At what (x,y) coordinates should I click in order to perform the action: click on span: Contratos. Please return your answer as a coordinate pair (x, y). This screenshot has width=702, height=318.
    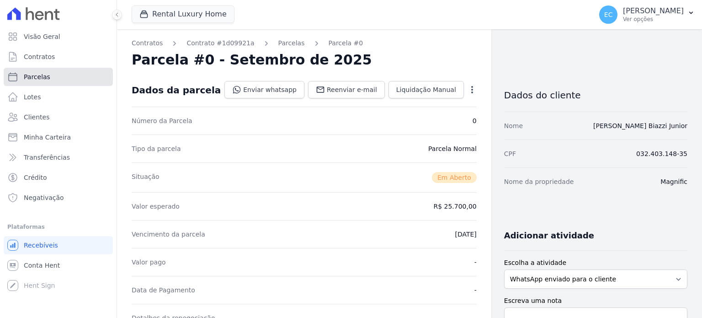
    Looking at the image, I should click on (39, 57).